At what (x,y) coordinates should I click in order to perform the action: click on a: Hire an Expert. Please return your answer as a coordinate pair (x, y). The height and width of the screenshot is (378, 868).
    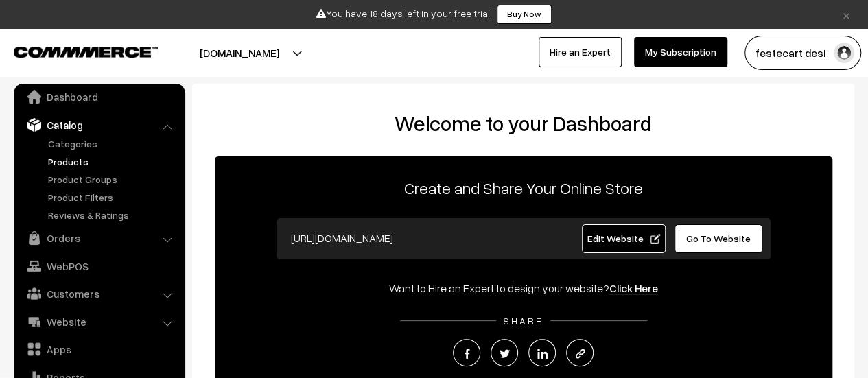
    Looking at the image, I should click on (580, 53).